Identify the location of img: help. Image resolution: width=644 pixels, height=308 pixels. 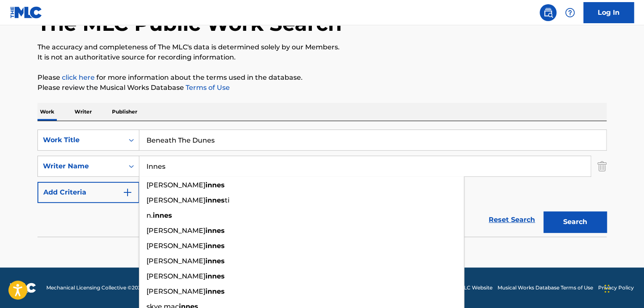
(570, 13).